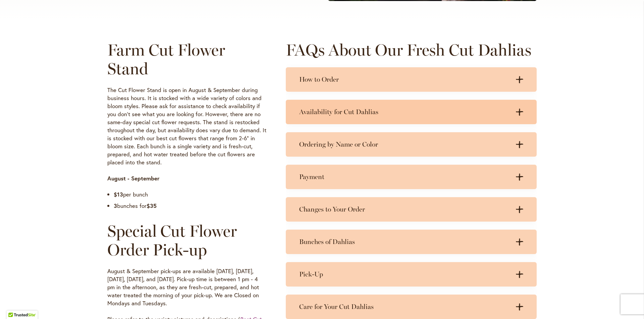 Image resolution: width=644 pixels, height=319 pixels. Describe the element at coordinates (411, 50) in the screenshot. I see `h2: FAQs About Our Fresh Cut Dahlias` at that location.